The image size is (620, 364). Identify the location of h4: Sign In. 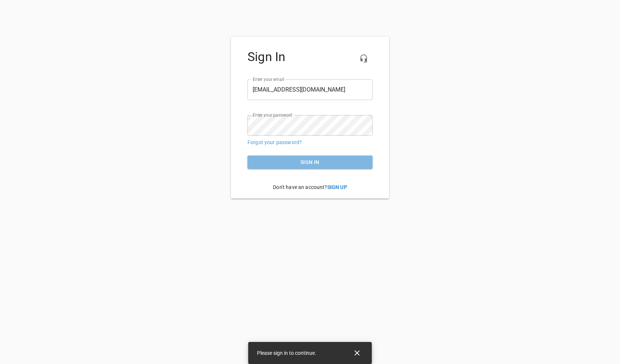
(310, 57).